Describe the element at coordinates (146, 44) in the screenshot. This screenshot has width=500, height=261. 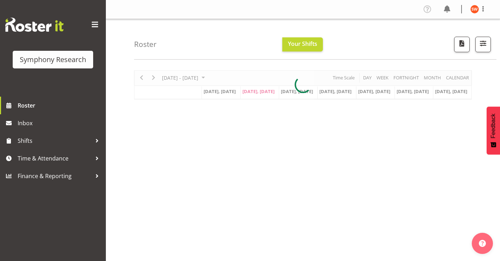
I see `h4: Roster` at that location.